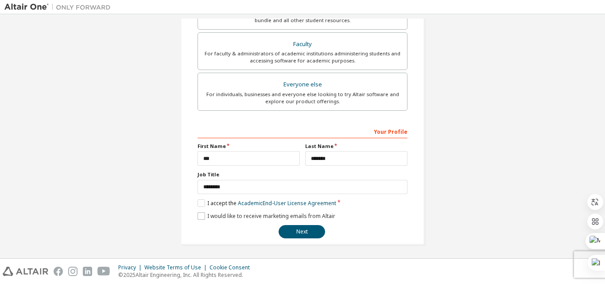 This screenshot has width=605, height=284. What do you see at coordinates (302, 174) in the screenshot?
I see `label: Job Title` at bounding box center [302, 174].